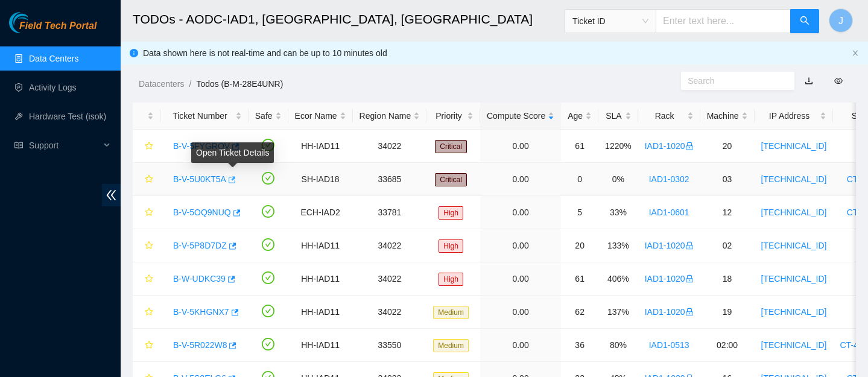 Image resolution: width=868 pixels, height=377 pixels. What do you see at coordinates (839, 81) in the screenshot?
I see `span: eye` at bounding box center [839, 81].